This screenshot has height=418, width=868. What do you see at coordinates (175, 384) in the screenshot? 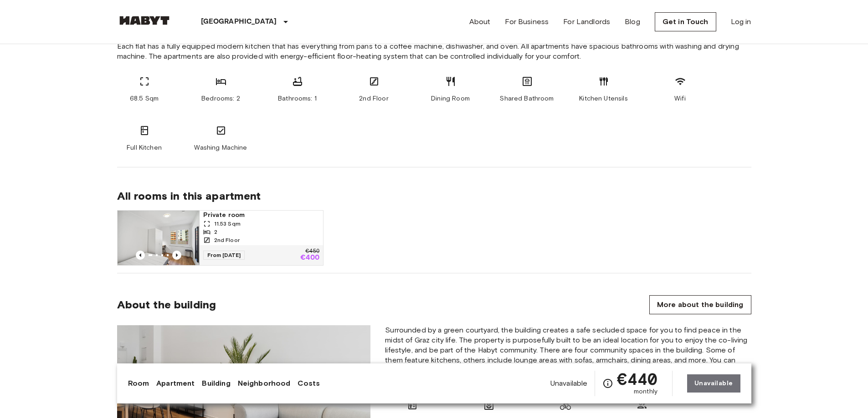
I see `a: Apartment` at bounding box center [175, 384].